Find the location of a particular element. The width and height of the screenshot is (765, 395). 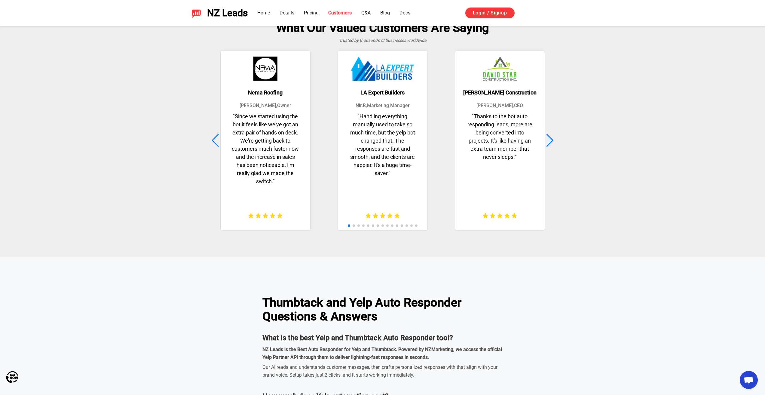

a: Customers is located at coordinates (340, 13).